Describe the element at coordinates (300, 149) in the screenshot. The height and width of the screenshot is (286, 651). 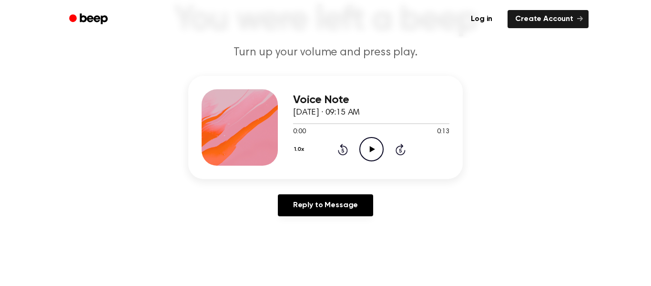
I see `button: 1.0x` at that location.